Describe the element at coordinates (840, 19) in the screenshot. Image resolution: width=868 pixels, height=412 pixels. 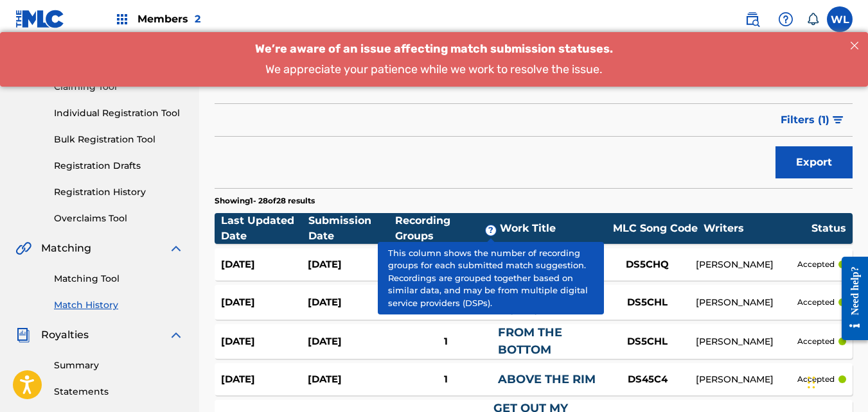
I see `div: User Menu` at that location.